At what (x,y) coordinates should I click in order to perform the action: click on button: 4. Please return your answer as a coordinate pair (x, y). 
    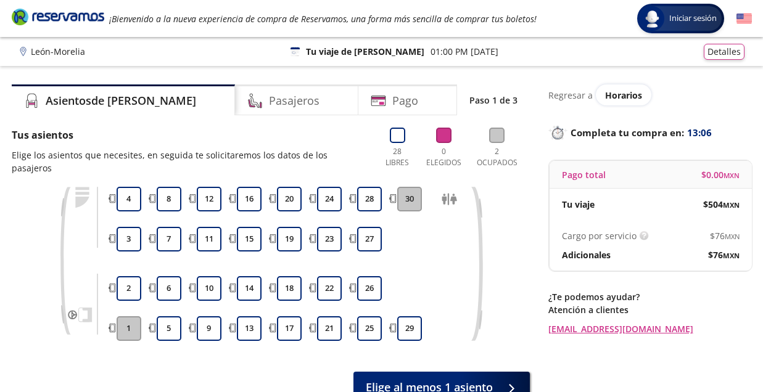
    Looking at the image, I should click on (129, 199).